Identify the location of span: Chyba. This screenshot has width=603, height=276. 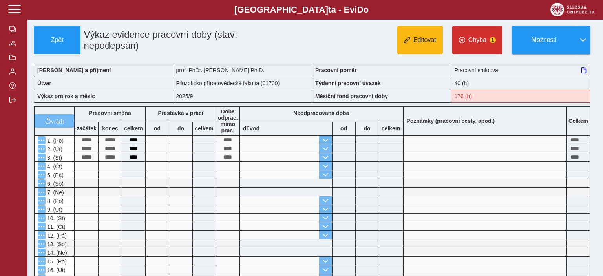
(477, 40).